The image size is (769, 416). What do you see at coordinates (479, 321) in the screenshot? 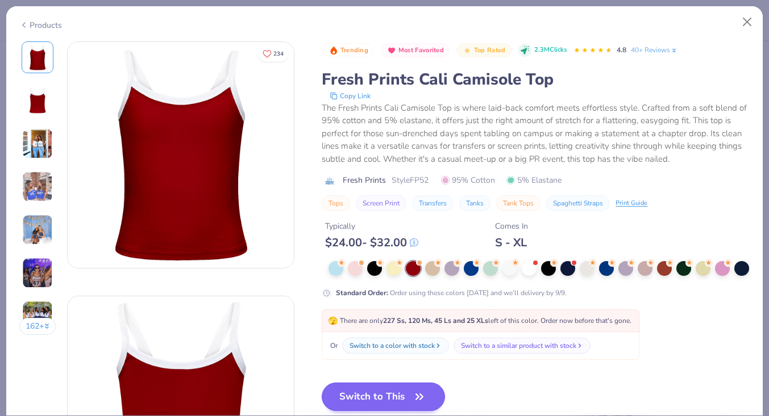
I see `span: There are only left of this color. Order now before that's gone.` at bounding box center [479, 321].